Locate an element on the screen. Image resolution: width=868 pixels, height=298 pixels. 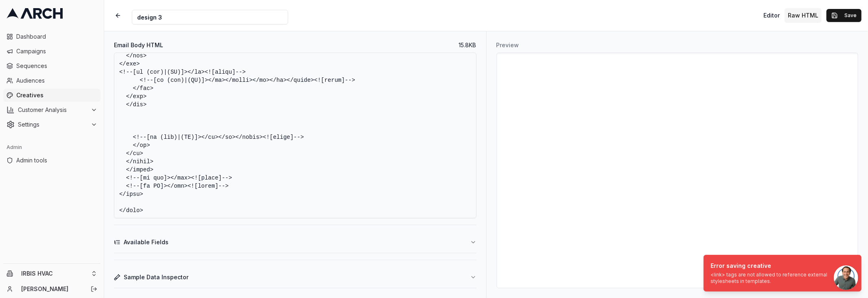
button: Toggle editor is located at coordinates (771, 16).